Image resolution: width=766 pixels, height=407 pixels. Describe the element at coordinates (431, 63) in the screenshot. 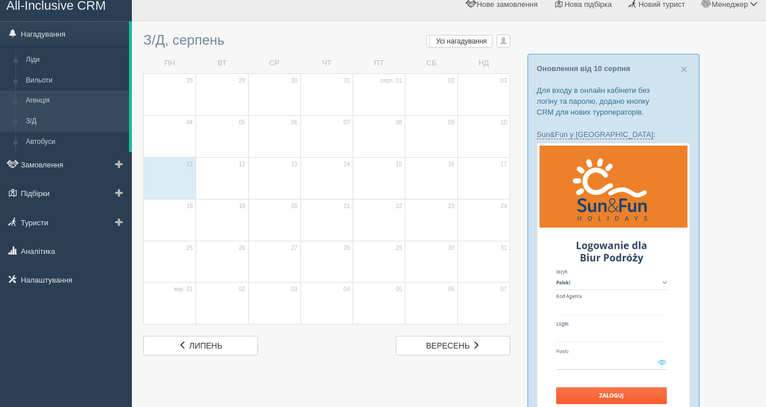

I see `td: СБ` at that location.